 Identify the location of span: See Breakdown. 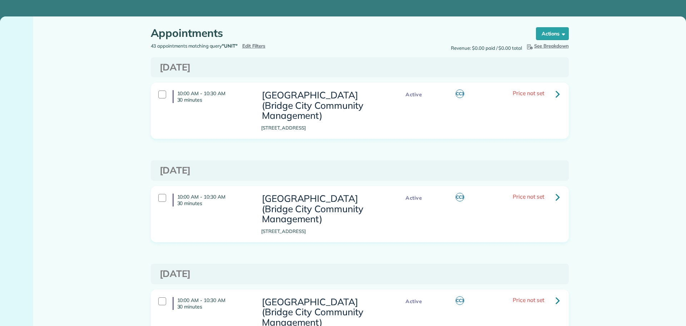
(547, 46).